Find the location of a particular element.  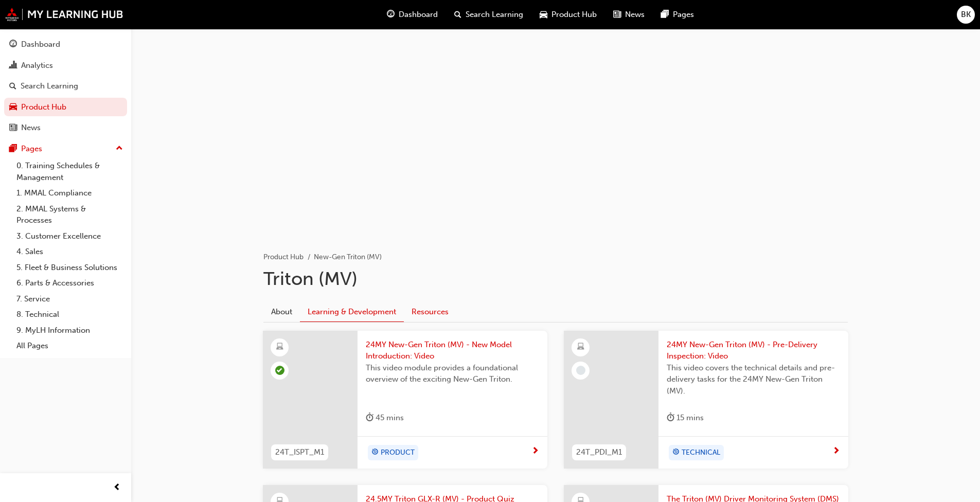

a: 8. Technical is located at coordinates (70, 314).